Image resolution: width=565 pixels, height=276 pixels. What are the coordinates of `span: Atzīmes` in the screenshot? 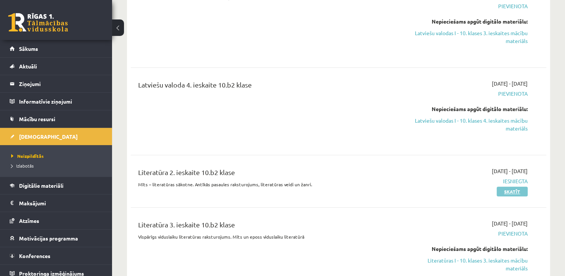 It's located at (29, 220).